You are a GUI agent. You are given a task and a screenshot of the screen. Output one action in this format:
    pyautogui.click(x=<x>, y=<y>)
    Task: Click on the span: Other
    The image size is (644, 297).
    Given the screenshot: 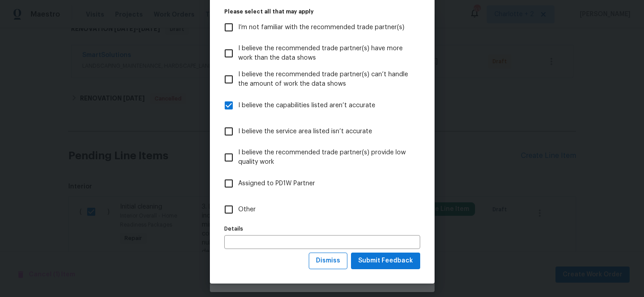 What is the action you would take?
    pyautogui.click(x=247, y=210)
    